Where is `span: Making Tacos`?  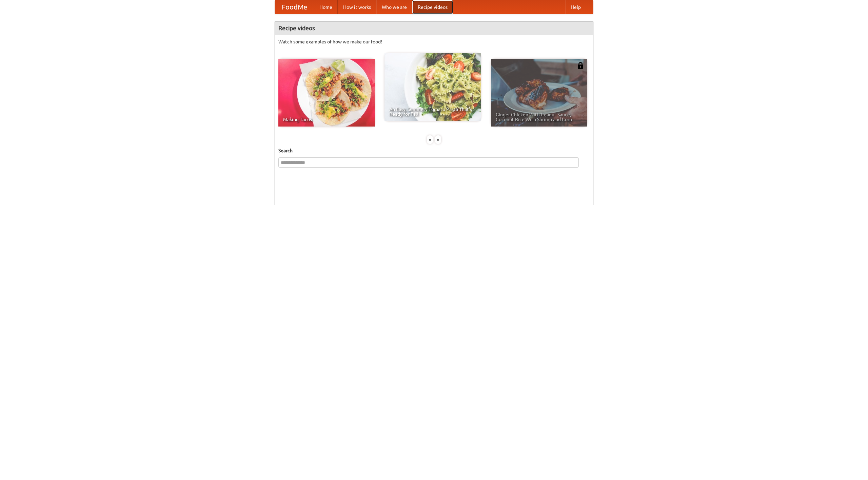
span: Making Tacos is located at coordinates (327, 119).